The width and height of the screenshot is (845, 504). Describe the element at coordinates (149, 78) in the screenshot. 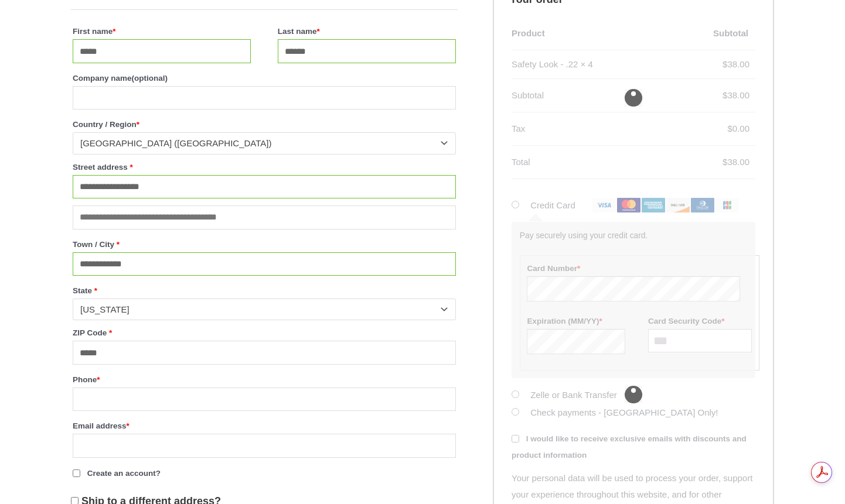

I see `span: (optional)` at that location.